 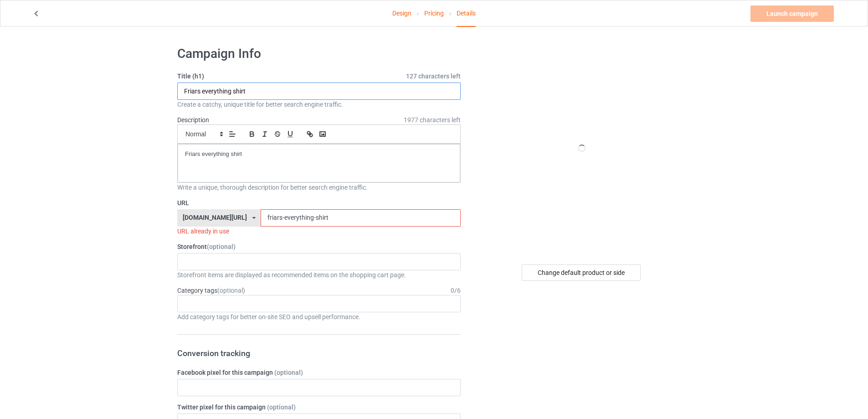 I want to click on p: Friars everything shirt, so click(x=319, y=154).